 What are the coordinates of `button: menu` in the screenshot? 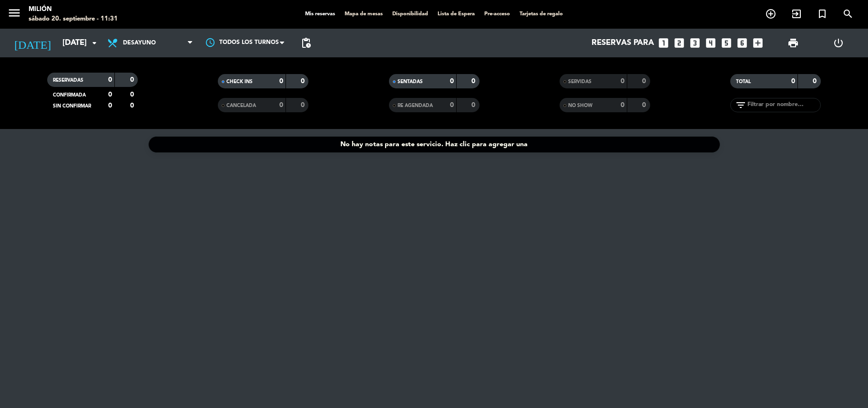 It's located at (14, 14).